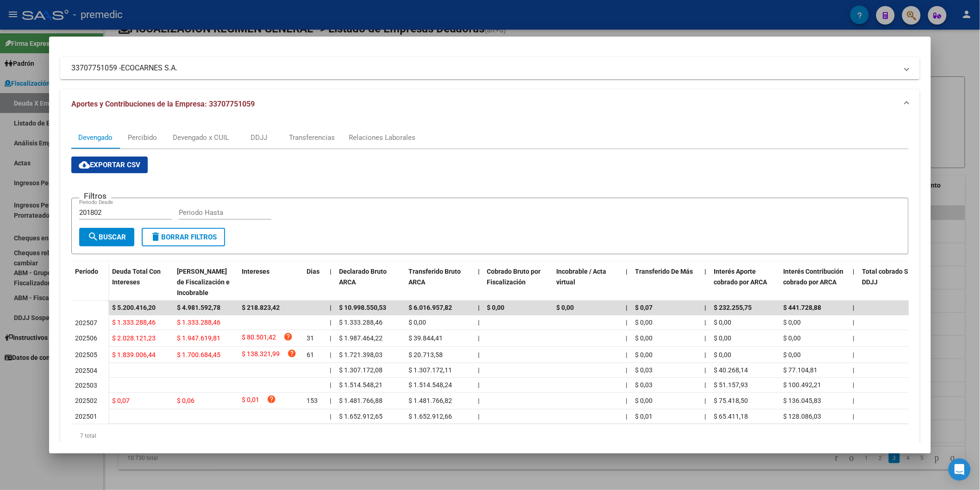 The height and width of the screenshot is (490, 980). What do you see at coordinates (255, 272) in the screenshot?
I see `span: Intereses` at bounding box center [255, 272].